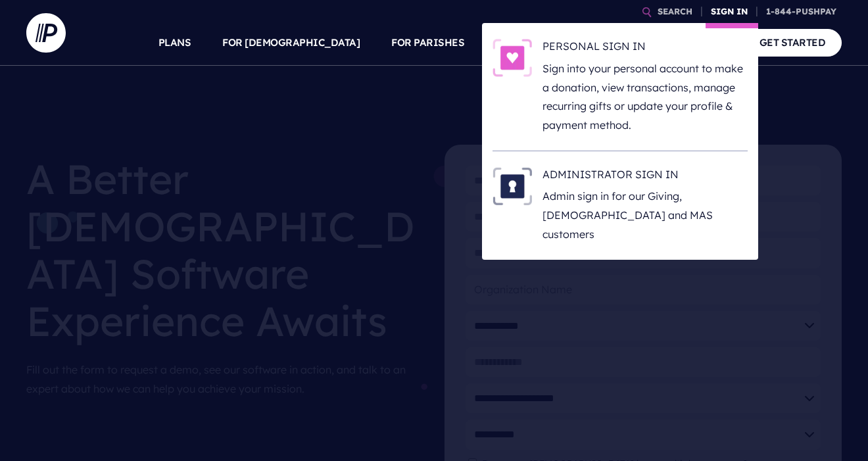 The height and width of the screenshot is (461, 868). Describe the element at coordinates (620, 205) in the screenshot. I see `a: ADMINISTRATOR SIGN IN - Illustration ADMINISTRATOR SIGN IN Admin sign in for our Giving, [DEMOGRA...` at that location.